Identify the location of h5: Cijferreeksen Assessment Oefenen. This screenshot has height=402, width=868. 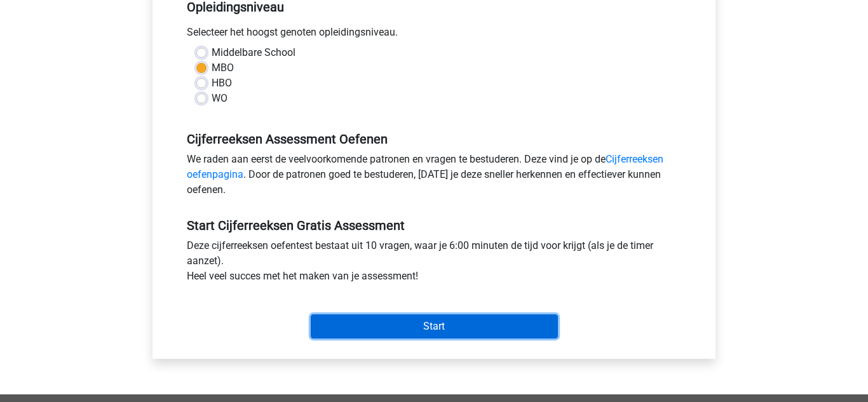
(434, 139).